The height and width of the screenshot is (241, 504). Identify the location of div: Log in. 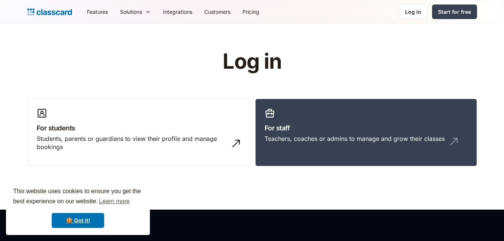
(413, 12).